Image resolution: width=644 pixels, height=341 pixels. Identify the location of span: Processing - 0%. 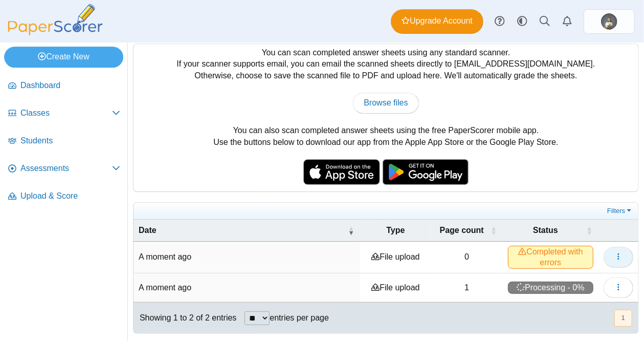
(550, 288).